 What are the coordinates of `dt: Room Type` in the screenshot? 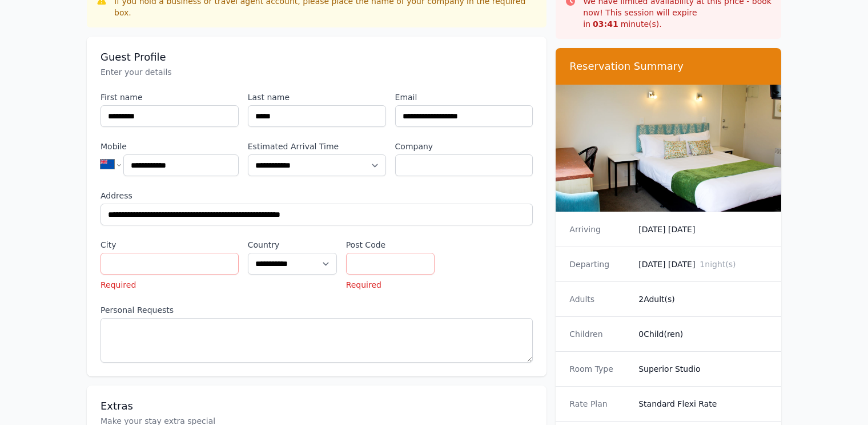 It's located at (599, 369).